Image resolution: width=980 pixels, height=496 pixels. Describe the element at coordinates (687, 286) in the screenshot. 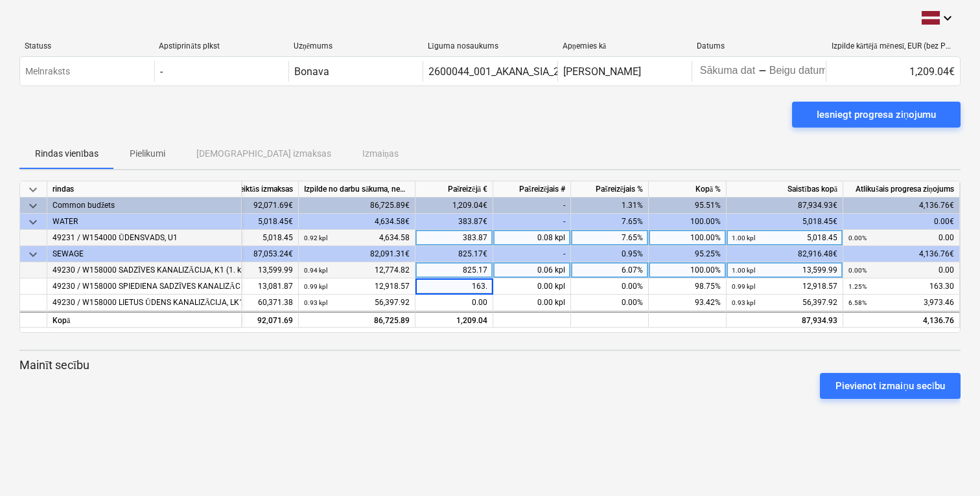

I see `div: 98.75%` at that location.